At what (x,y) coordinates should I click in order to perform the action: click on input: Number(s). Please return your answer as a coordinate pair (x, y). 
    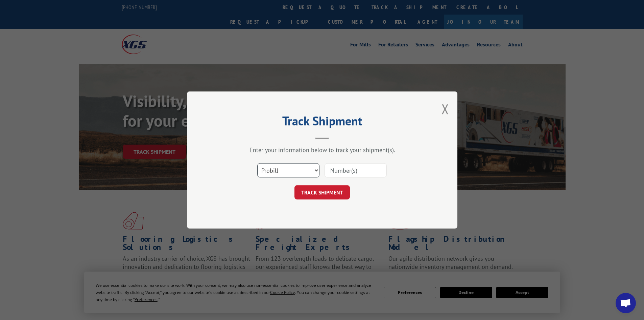
    Looking at the image, I should click on (355, 170).